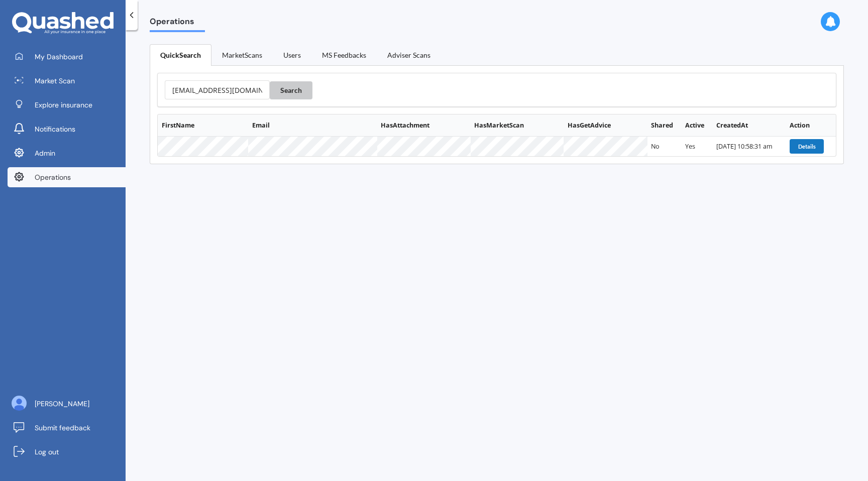 The height and width of the screenshot is (481, 868). Describe the element at coordinates (291, 90) in the screenshot. I see `button: Search` at that location.